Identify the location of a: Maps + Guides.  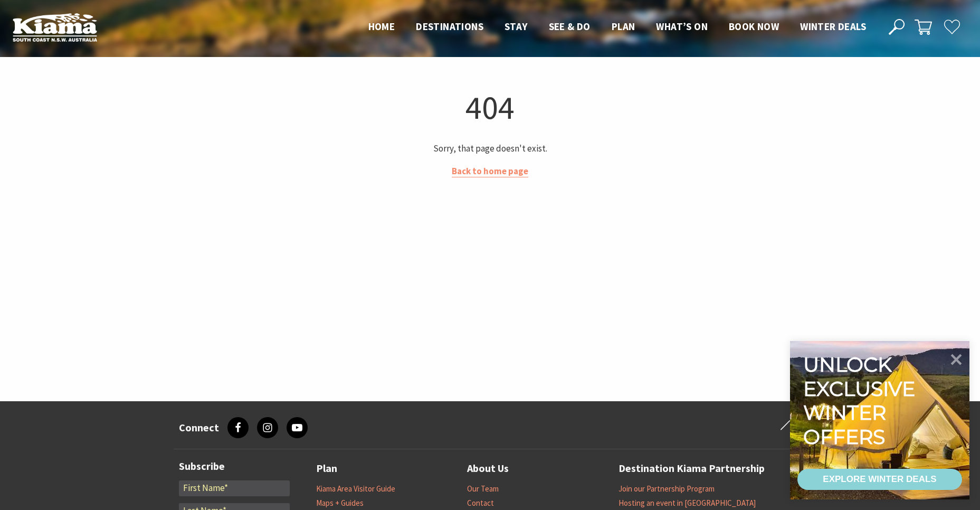
(340, 503).